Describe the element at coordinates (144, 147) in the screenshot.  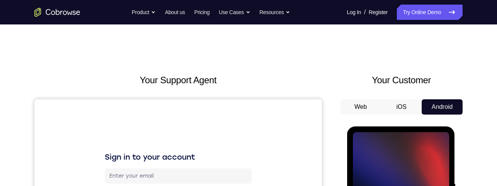
I see `button: Sign in with GitHub` at that location.